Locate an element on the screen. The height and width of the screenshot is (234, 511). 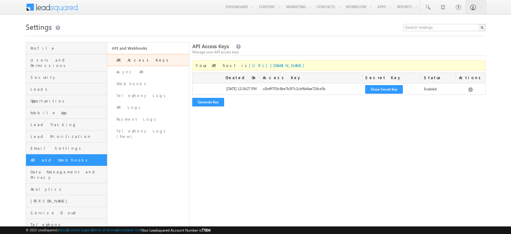
button: Generate Key is located at coordinates (208, 102).